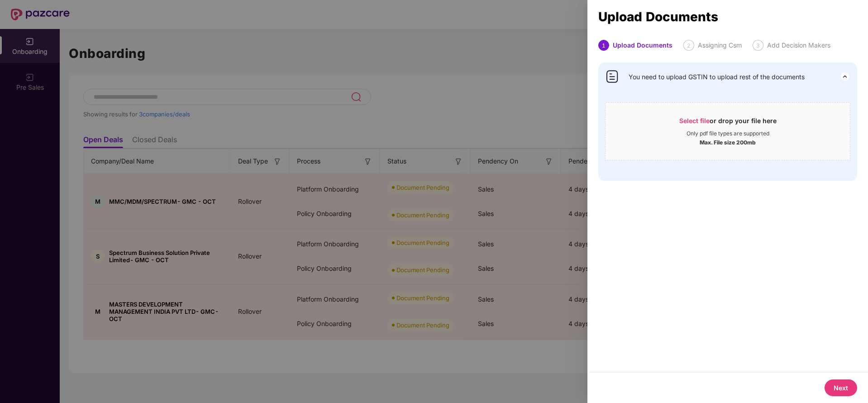  Describe the element at coordinates (612, 77) in the screenshot. I see `img: svg+xml;base64,PHN2ZyB4bWxucz0iaHR0cDovL3d3dy53My5vcmcvMjAwMC9zdmciIHdpZHRoPSI0MCIgaGVpZ2h0PSI0MC...` at that location.